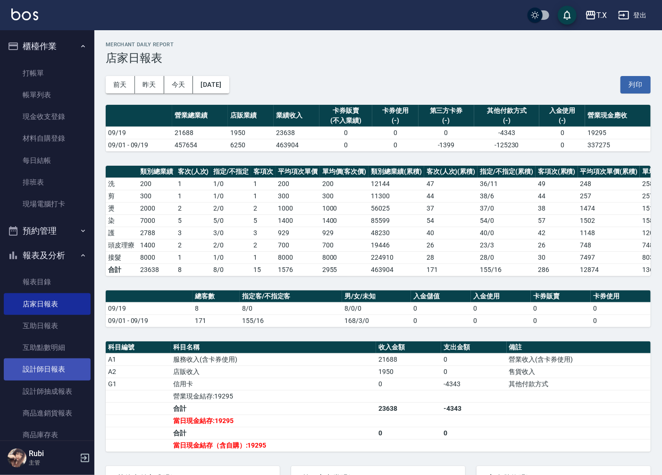 Image resolution: width=662 pixels, height=475 pixels. What do you see at coordinates (609, 245) in the screenshot?
I see `td: 748` at bounding box center [609, 245].